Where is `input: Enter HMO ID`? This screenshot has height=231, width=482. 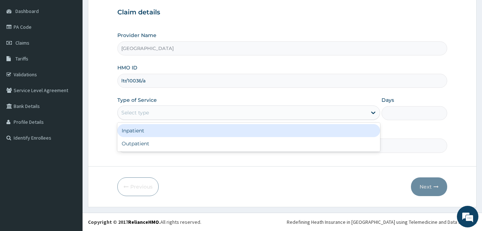
input: Enter HMO ID is located at coordinates (282, 80).